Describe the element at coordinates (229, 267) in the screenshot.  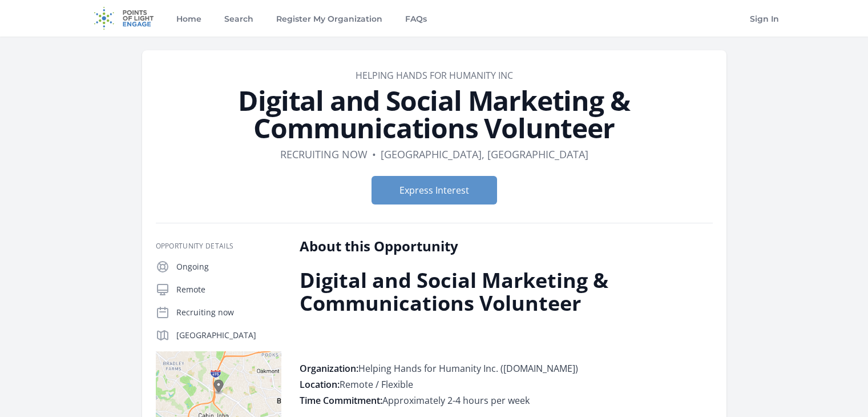
I see `p: Ongoing` at that location.